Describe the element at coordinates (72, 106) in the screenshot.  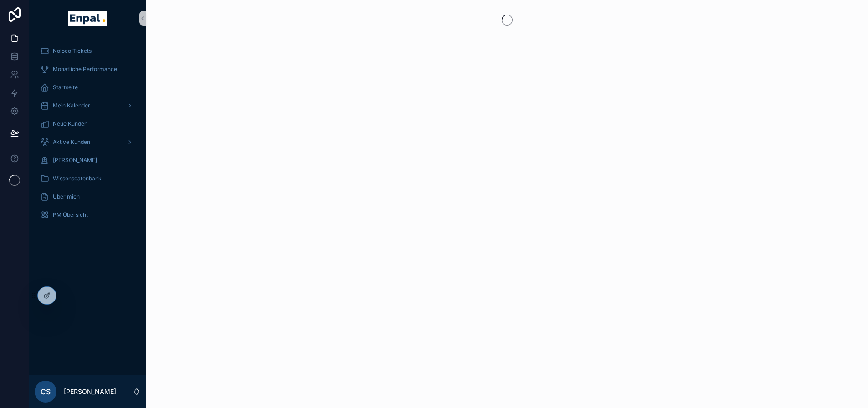
I see `span: Mein Kalender` at that location.